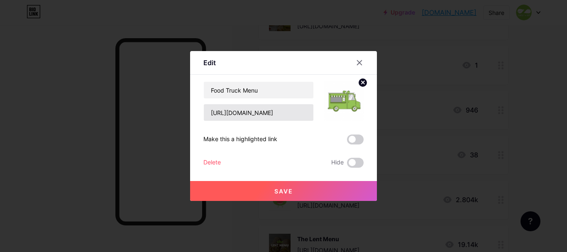 Image resolution: width=567 pixels, height=252 pixels. I want to click on span: Save, so click(283, 191).